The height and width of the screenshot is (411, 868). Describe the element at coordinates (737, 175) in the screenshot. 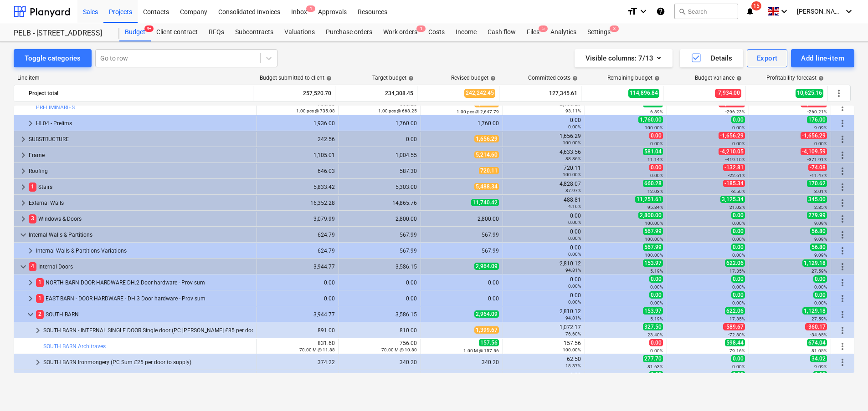

I see `small: -22.61%` at that location.